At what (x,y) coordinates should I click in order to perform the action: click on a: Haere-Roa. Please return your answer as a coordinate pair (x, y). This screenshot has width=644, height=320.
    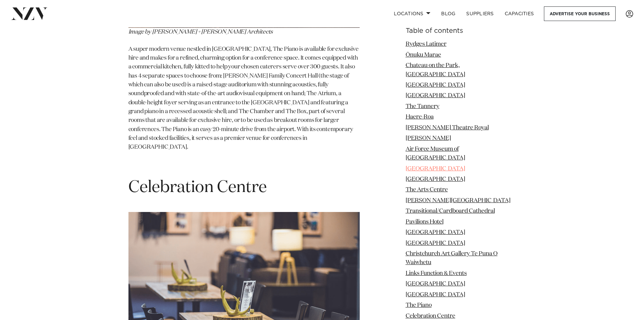
    Looking at the image, I should click on (419, 117).